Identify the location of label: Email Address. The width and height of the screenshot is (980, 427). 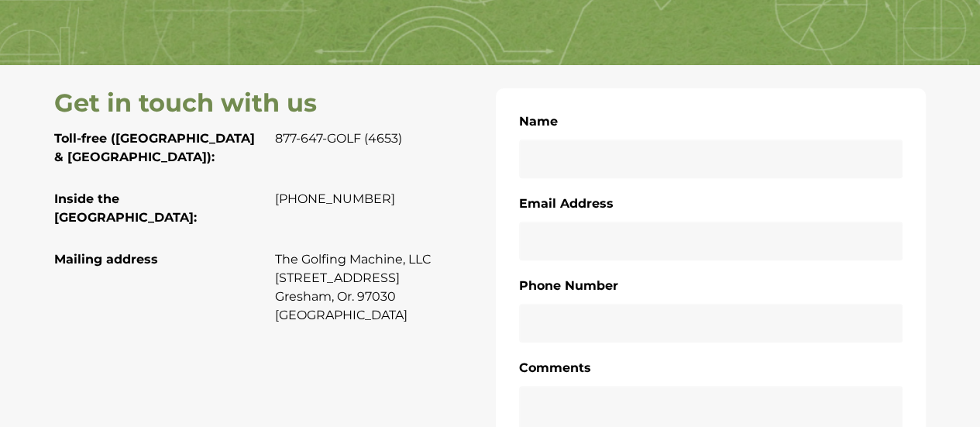
(566, 203).